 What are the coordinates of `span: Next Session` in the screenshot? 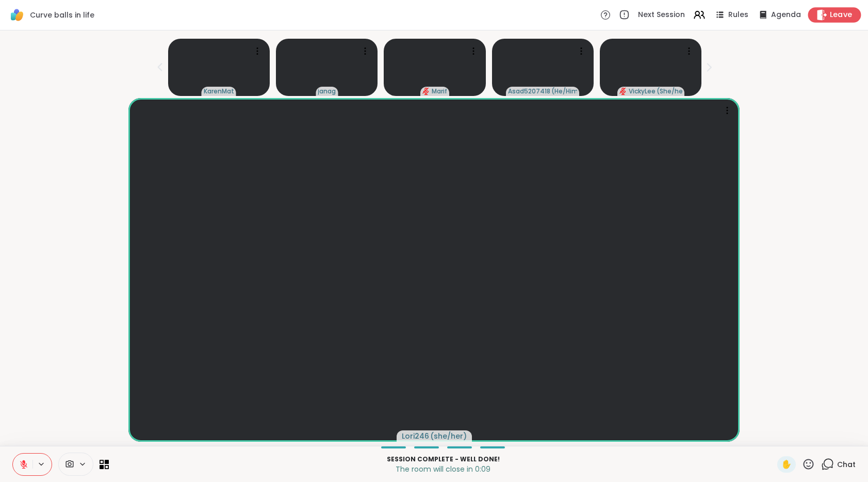 It's located at (662, 15).